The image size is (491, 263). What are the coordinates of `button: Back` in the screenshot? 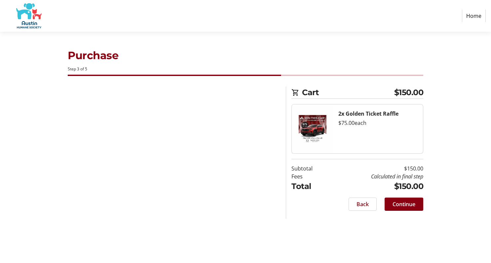 It's located at (363, 204).